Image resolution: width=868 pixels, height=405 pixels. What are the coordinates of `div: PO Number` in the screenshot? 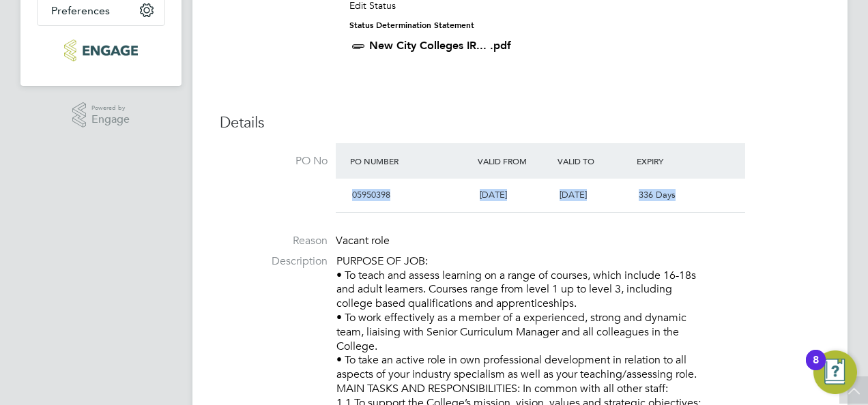 It's located at (410, 161).